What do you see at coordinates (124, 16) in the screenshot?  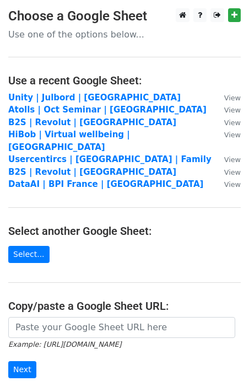 I see `h3: Choose a Google Sheet` at bounding box center [124, 16].